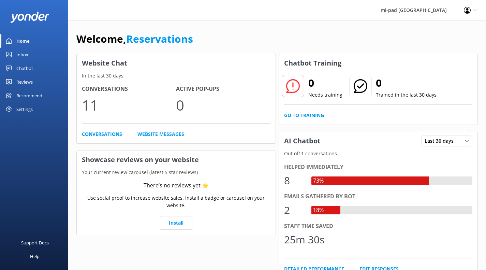 This screenshot has height=270, width=486. I want to click on h3: AI Chatbot, so click(302, 141).